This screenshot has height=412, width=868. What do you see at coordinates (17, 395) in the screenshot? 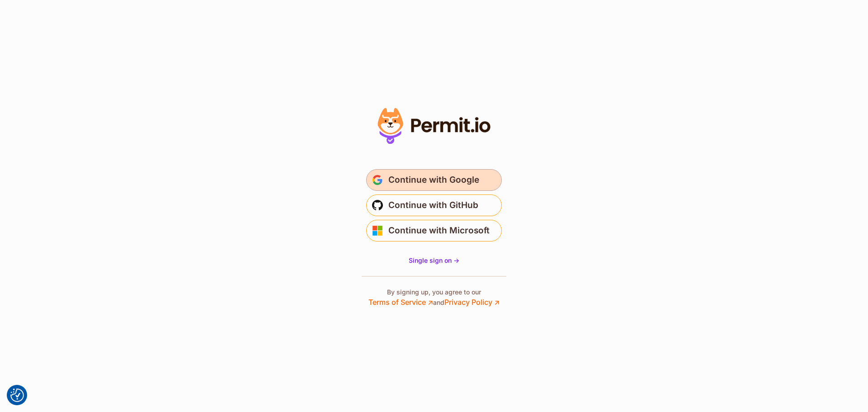
I see `button: Consent Preferences` at bounding box center [17, 395].